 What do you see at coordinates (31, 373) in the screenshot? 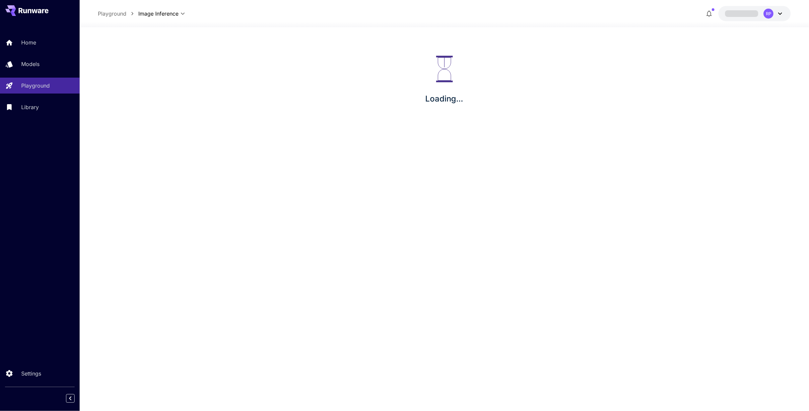
I see `p: Settings` at bounding box center [31, 373].